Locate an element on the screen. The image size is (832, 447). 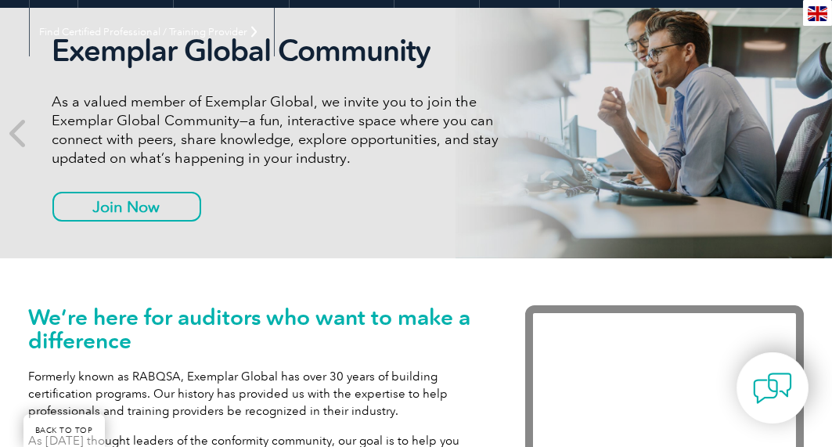
img: en is located at coordinates (817, 13).